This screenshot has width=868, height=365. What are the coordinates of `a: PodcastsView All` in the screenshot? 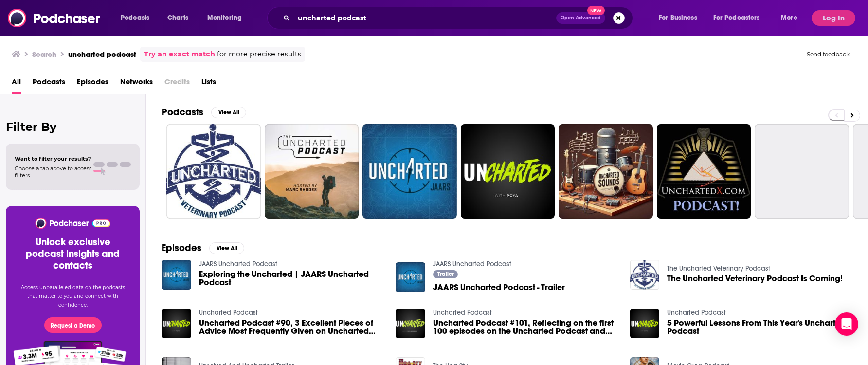 It's located at (204, 112).